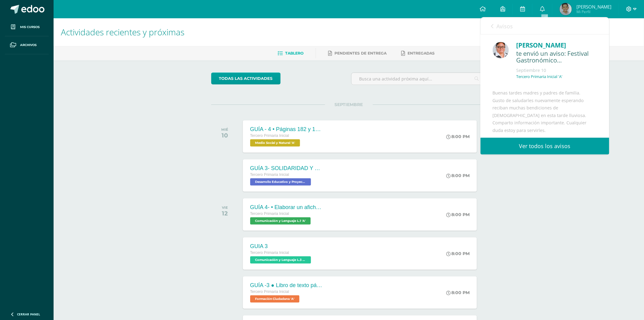 This screenshot has height=320, width=644. What do you see at coordinates (418, 53) in the screenshot?
I see `a: Entregadas` at bounding box center [418, 53].